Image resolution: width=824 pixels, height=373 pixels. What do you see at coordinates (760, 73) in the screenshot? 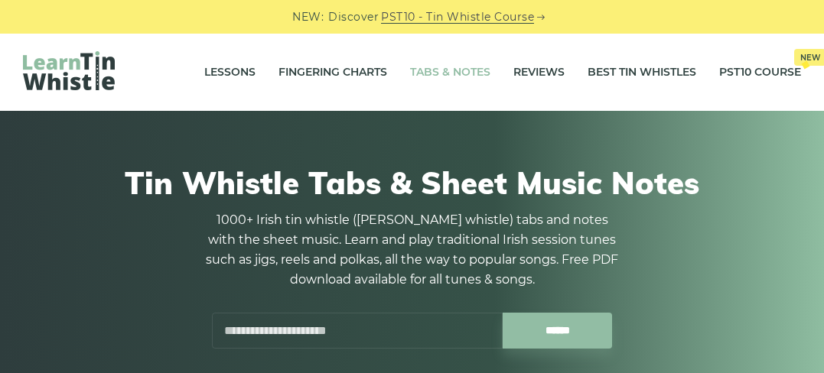
I see `a: PST10 CourseNew` at bounding box center [760, 73].